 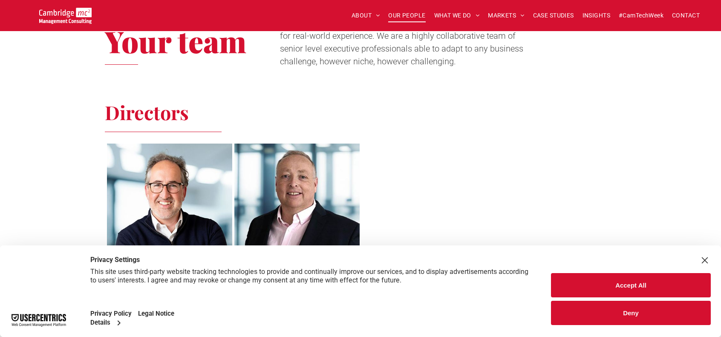 What do you see at coordinates (506, 15) in the screenshot?
I see `a: MARKETS` at bounding box center [506, 15].